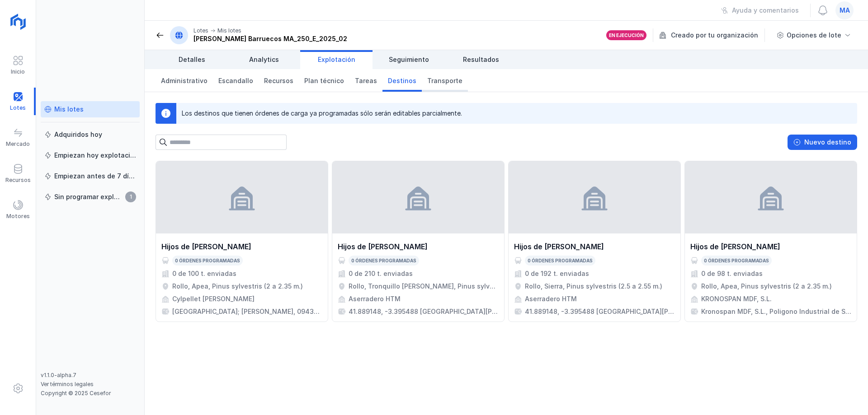 Image resolution: width=868 pixels, height=415 pixels. What do you see at coordinates (90, 176) in the screenshot?
I see `a: Empiezan antes de 7 días` at bounding box center [90, 176].